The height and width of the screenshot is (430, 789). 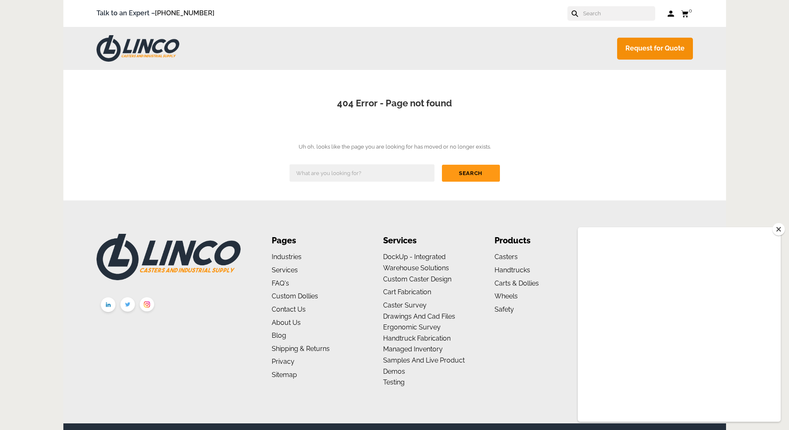 What do you see at coordinates (395, 104) in the screenshot?
I see `h1: 404 Error - Page not found` at bounding box center [395, 104].